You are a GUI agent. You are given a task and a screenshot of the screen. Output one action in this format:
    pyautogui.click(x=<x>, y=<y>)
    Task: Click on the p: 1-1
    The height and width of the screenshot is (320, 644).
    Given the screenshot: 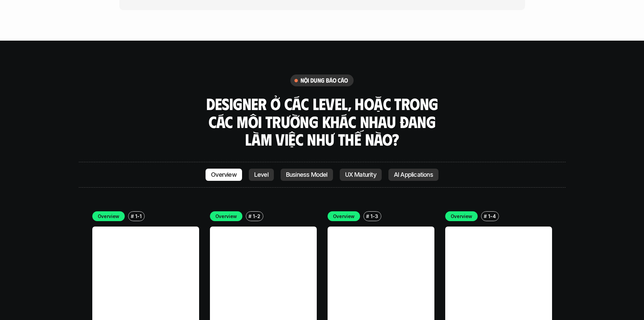 What is the action you would take?
    pyautogui.click(x=138, y=216)
    